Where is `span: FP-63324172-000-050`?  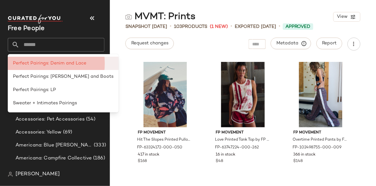 span: FP-63324172-000-050 is located at coordinates (160, 148).